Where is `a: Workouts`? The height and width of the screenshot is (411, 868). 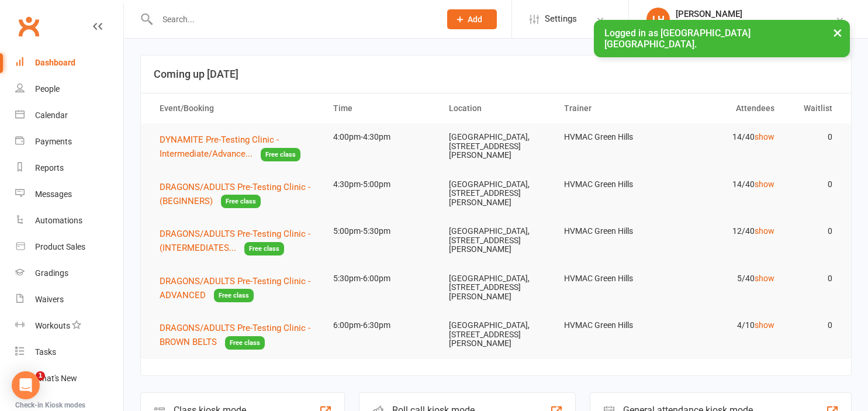
a: Workouts is located at coordinates (69, 326).